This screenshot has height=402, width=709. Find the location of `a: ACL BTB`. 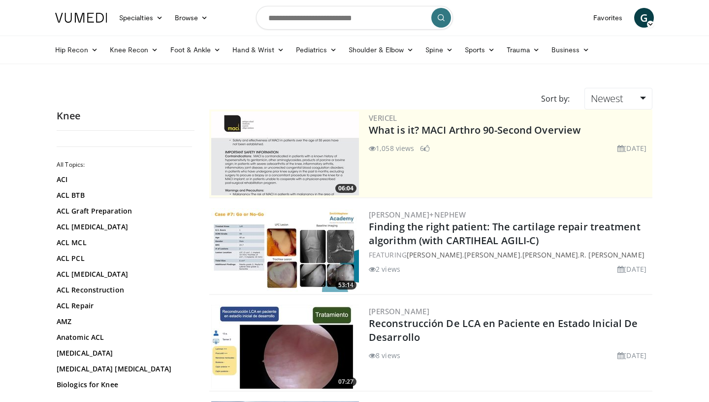

a: ACL BTB is located at coordinates (123, 195).